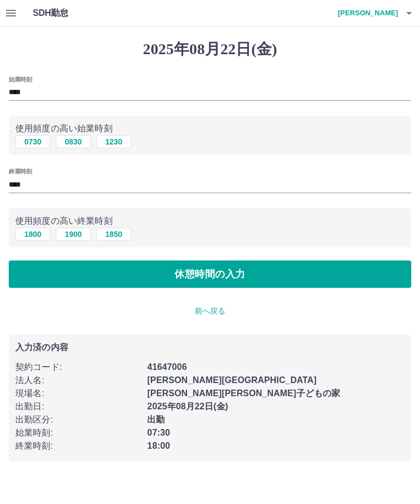 Image resolution: width=420 pixels, height=504 pixels. What do you see at coordinates (210, 347) in the screenshot?
I see `p: 入力済の内容` at bounding box center [210, 347].